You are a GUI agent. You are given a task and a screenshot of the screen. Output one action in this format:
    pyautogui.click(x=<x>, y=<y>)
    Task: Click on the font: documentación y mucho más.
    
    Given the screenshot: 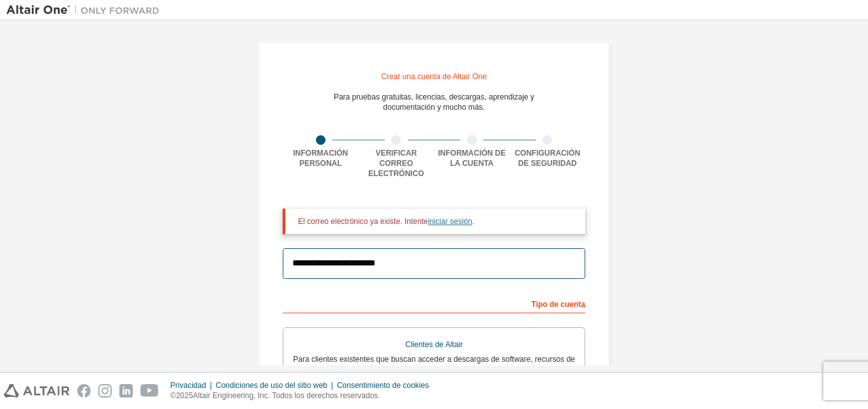 What is the action you would take?
    pyautogui.click(x=433, y=107)
    